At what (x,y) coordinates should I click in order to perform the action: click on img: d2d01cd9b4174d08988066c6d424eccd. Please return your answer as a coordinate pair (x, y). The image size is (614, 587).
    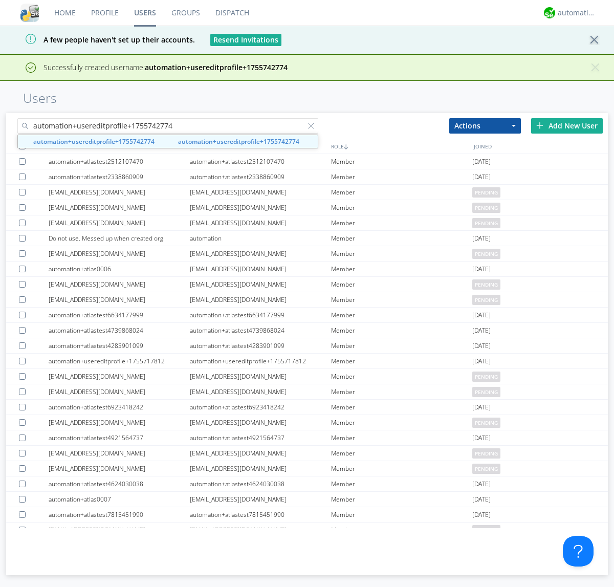
    Looking at the image, I should click on (550, 13).